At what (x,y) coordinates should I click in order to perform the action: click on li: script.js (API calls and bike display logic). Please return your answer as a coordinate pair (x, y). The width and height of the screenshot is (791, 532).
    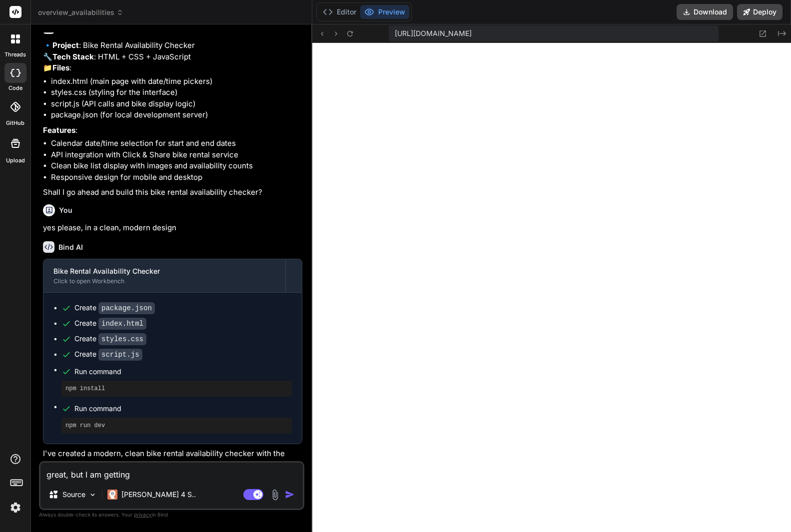
    Looking at the image, I should click on (176, 104).